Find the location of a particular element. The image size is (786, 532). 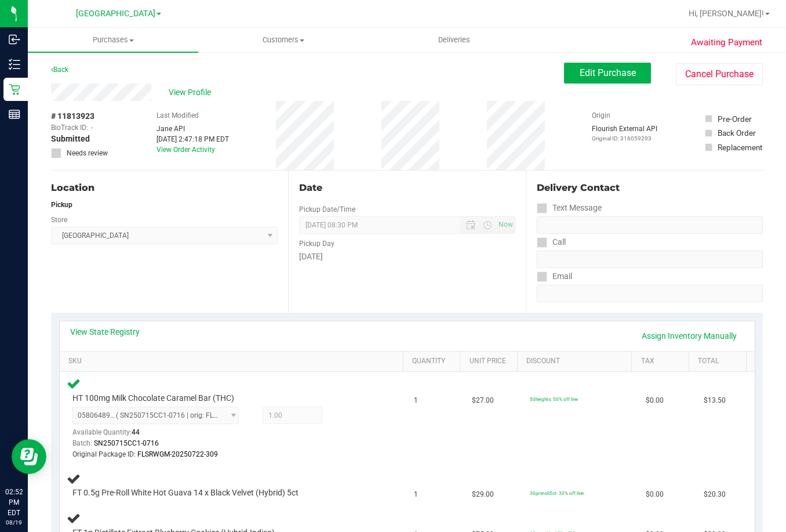

label: Text Message is located at coordinates (570, 207).